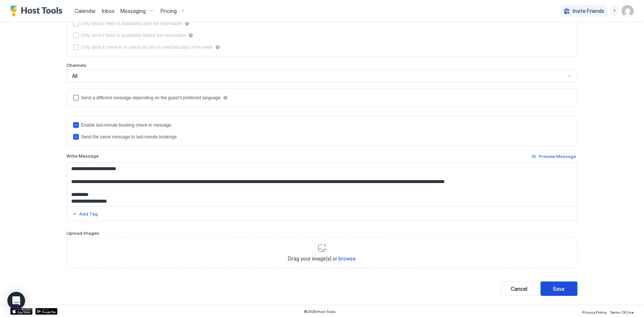 The width and height of the screenshot is (644, 317). What do you see at coordinates (16, 301) in the screenshot?
I see `div: Open Intercom Messenger` at bounding box center [16, 301].